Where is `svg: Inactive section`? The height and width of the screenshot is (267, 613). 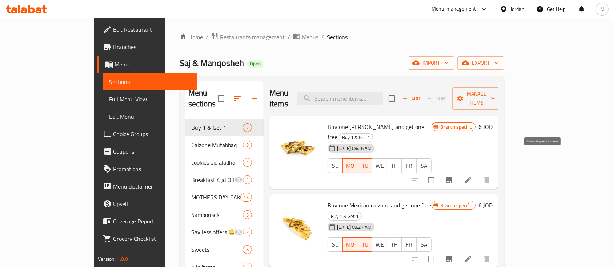 svg: Inactive section is located at coordinates (238, 180).